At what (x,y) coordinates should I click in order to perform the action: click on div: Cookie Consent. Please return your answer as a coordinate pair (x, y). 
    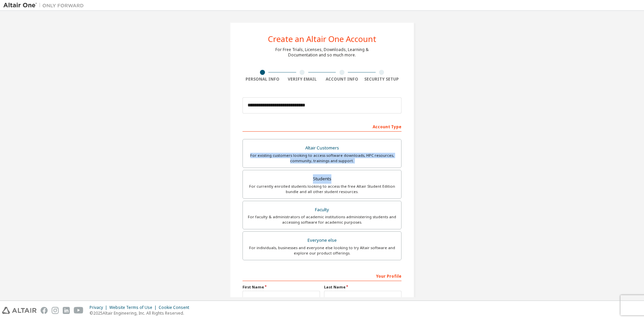
    Looking at the image, I should click on (176, 307).